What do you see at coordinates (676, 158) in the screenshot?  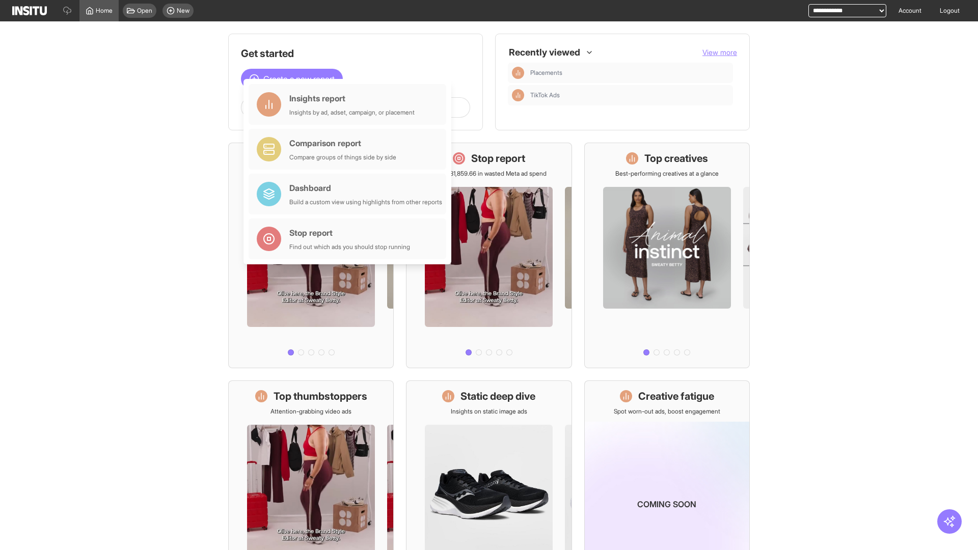 I see `h1: Top creatives` at bounding box center [676, 158].